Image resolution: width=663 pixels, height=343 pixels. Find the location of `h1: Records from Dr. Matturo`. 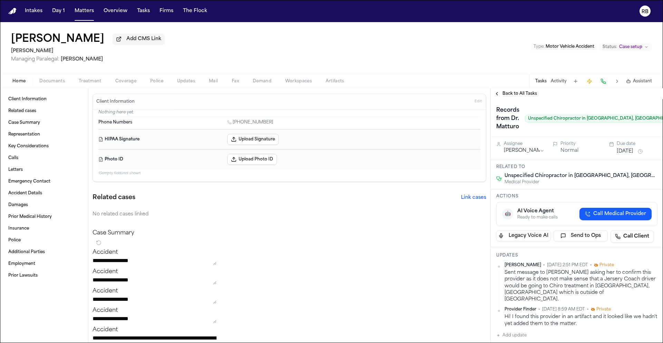

h1: Records from Dr. Matturo is located at coordinates (508, 118).